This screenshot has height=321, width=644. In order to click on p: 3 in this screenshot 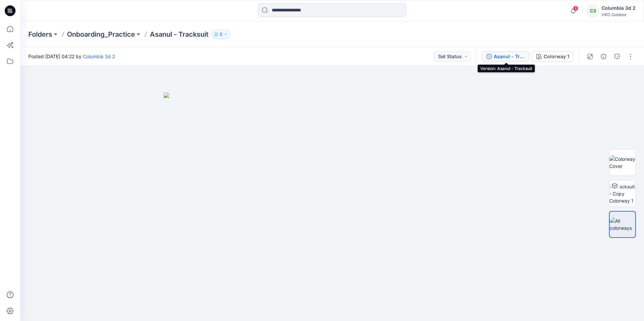, I will do `click(221, 34)`.